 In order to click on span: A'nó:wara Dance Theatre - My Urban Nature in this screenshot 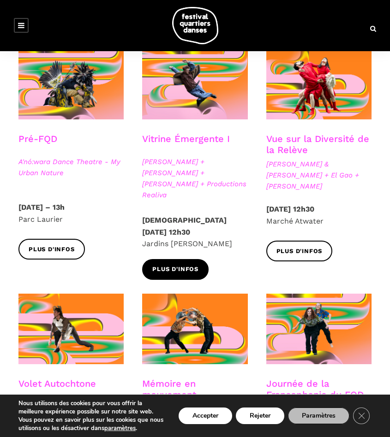, I will do `click(71, 167)`.